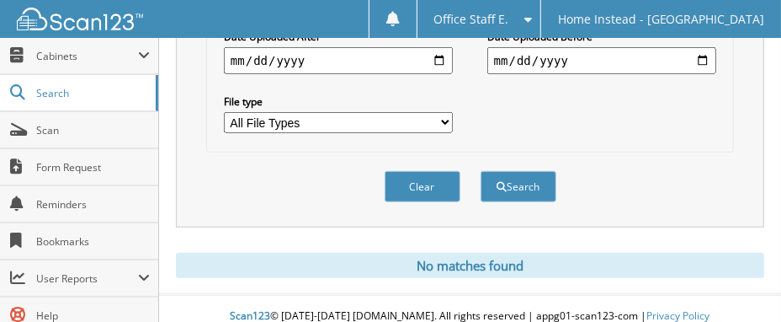  Describe the element at coordinates (93, 167) in the screenshot. I see `span: Form Request` at that location.